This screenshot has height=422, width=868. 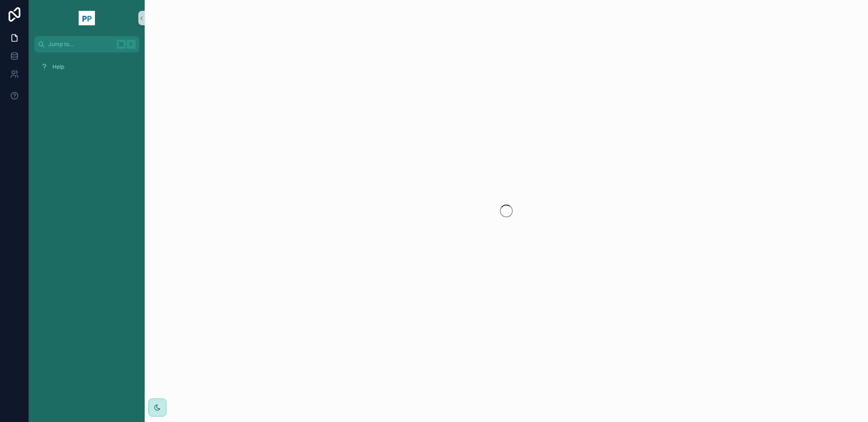 What do you see at coordinates (86, 70) in the screenshot?
I see `div: scrollable content` at bounding box center [86, 70].